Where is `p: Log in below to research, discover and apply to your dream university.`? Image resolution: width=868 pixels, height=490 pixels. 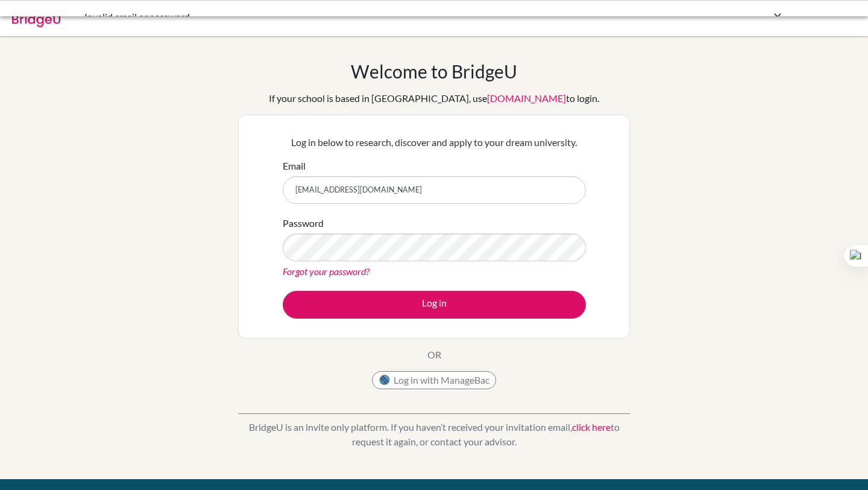
p: Log in below to research, discover and apply to your dream university. is located at coordinates (434, 142).